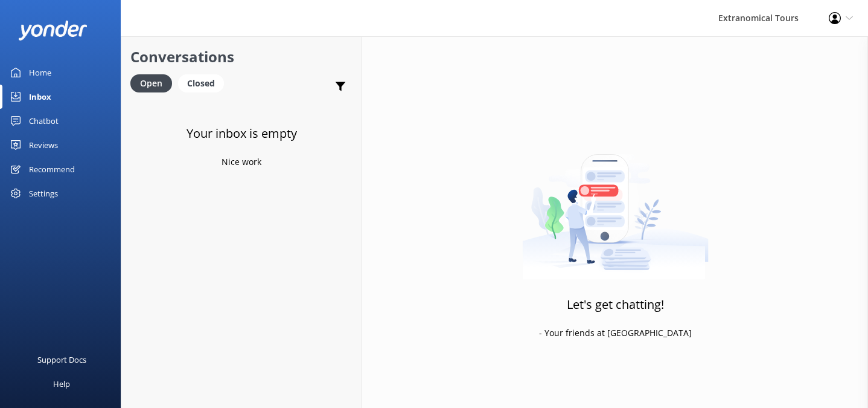 This screenshot has width=868, height=408. I want to click on div: Support Docs, so click(62, 360).